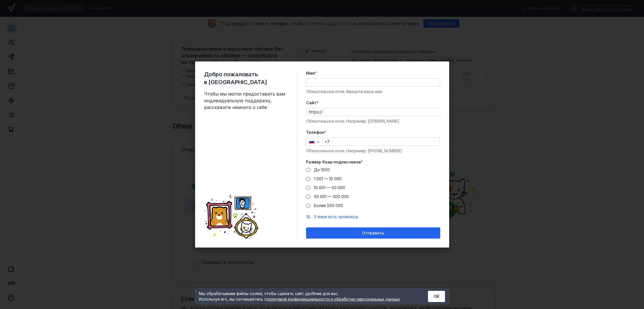 This screenshot has width=644, height=309. Describe the element at coordinates (327, 178) in the screenshot. I see `span: 1 001 — 10 000` at that location.